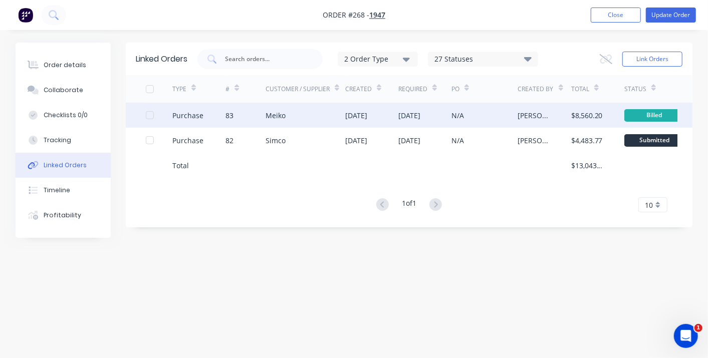 The height and width of the screenshot is (358, 708). What do you see at coordinates (654, 140) in the screenshot?
I see `div: Submitted` at bounding box center [654, 140].